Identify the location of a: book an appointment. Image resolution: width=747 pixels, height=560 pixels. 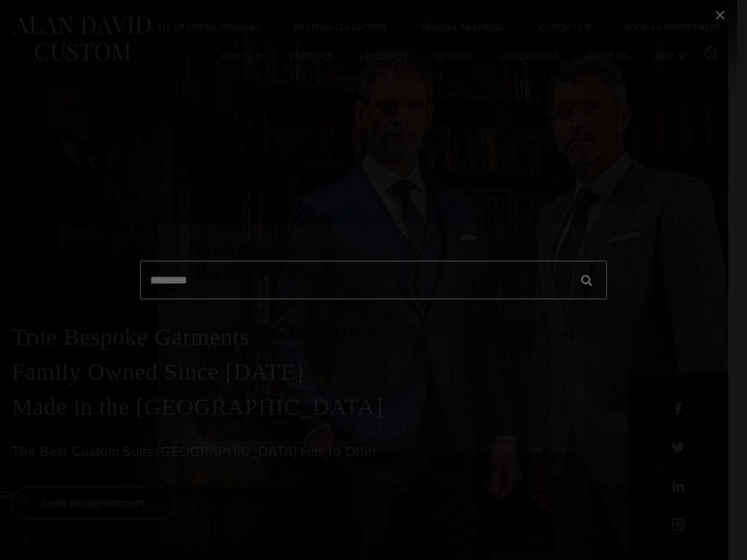
(277, 422).